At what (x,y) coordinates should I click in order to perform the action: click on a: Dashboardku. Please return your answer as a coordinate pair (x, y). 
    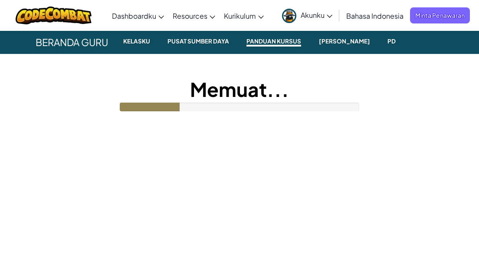
    Looking at the image, I should click on (138, 16).